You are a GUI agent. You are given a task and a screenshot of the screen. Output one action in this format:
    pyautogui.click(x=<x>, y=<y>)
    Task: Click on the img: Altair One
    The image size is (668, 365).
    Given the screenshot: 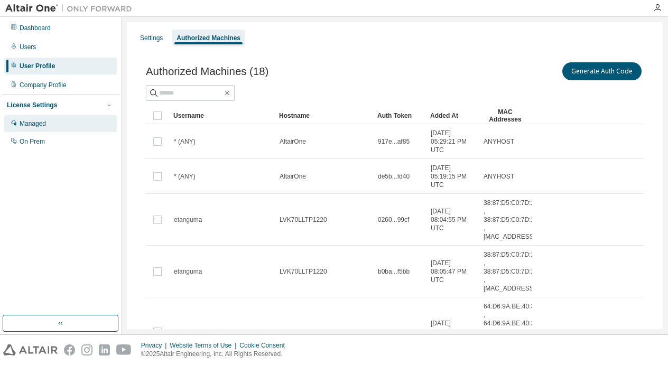 What is the action you would take?
    pyautogui.click(x=71, y=8)
    